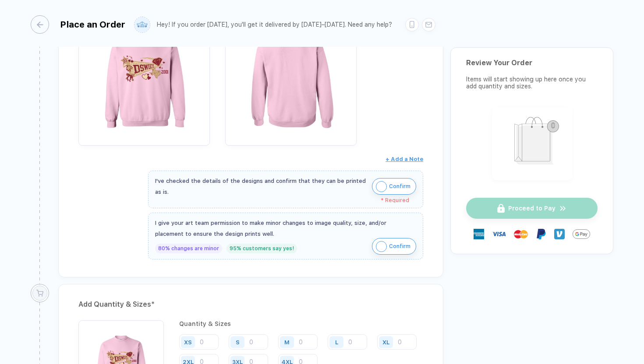 Image resolution: width=644 pixels, height=364 pixels. Describe the element at coordinates (479, 234) in the screenshot. I see `img: express` at that location.